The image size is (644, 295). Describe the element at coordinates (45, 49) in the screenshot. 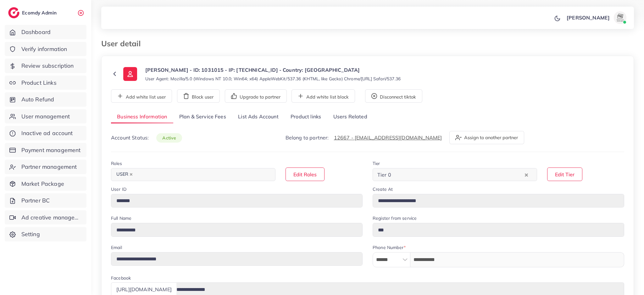

I see `a: Verify information` at that location.